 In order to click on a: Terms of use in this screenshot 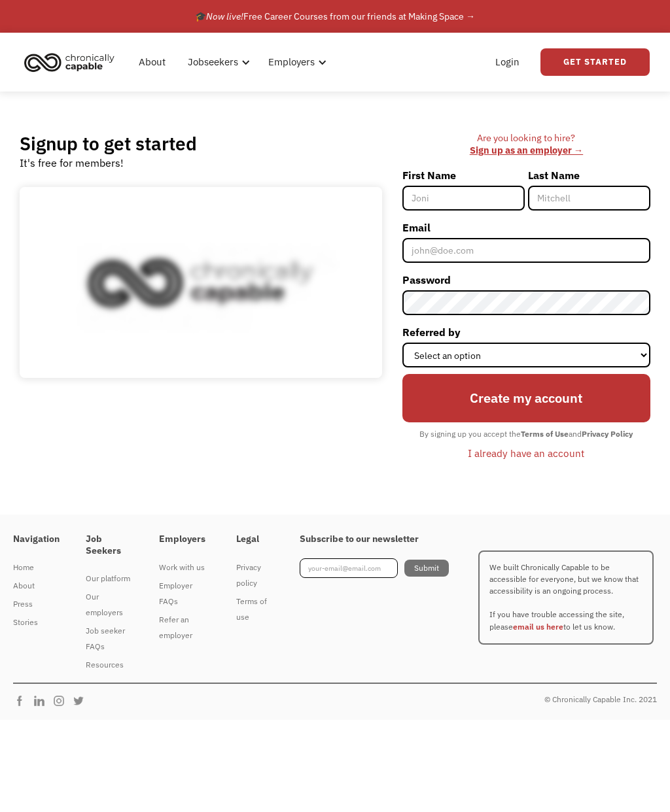, I will do `click(255, 610)`.